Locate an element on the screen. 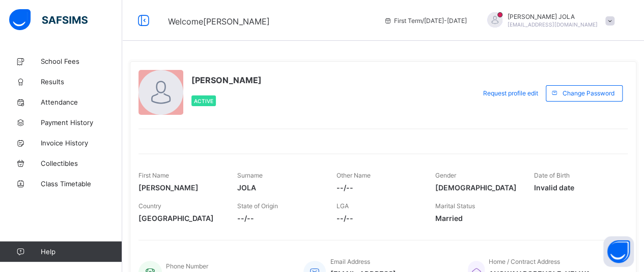  span: Change Password is located at coordinates (588, 93).